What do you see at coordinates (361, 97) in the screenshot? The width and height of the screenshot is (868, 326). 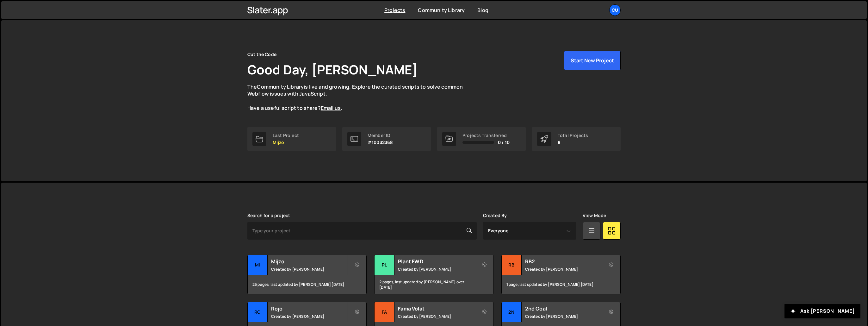 I see `p: The is live and growing. Explore the curated scripts to solve common Webflow issues with JavaScri...` at bounding box center [361, 97].